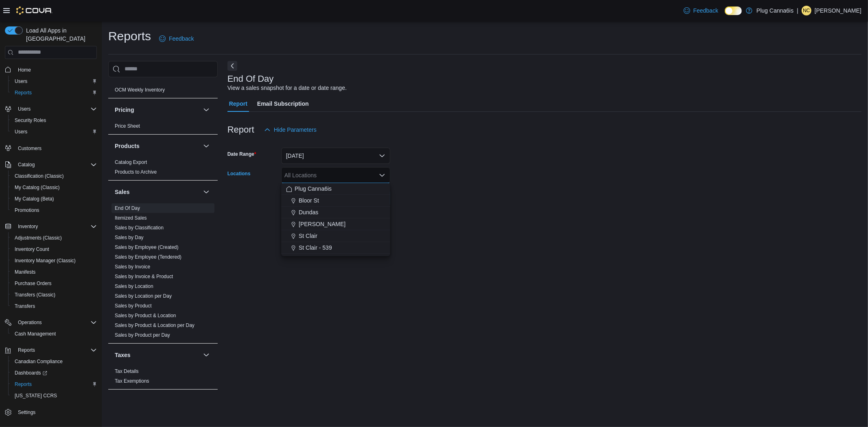  Describe the element at coordinates (309, 201) in the screenshot. I see `span: Bloor St` at that location.